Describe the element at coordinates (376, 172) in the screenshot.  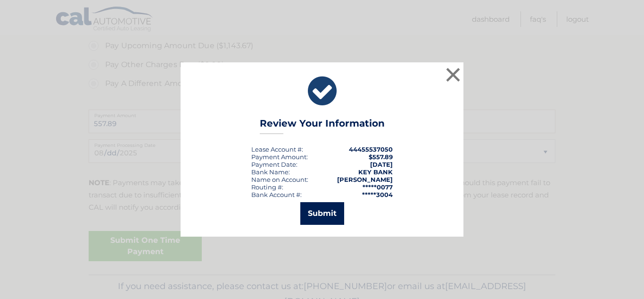
I see `strong: KEY BANK` at that location.